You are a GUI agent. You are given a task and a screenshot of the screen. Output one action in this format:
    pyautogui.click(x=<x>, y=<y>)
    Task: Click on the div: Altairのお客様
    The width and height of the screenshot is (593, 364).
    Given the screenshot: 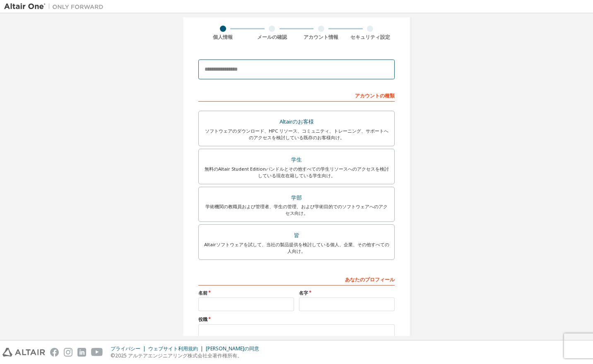 What is the action you would take?
    pyautogui.click(x=296, y=122)
    